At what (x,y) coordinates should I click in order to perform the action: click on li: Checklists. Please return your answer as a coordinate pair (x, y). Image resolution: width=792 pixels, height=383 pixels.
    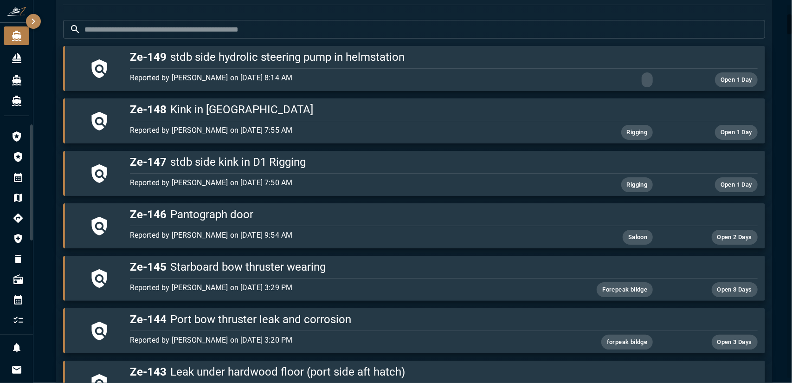
    Looking at the image, I should click on (18, 320).